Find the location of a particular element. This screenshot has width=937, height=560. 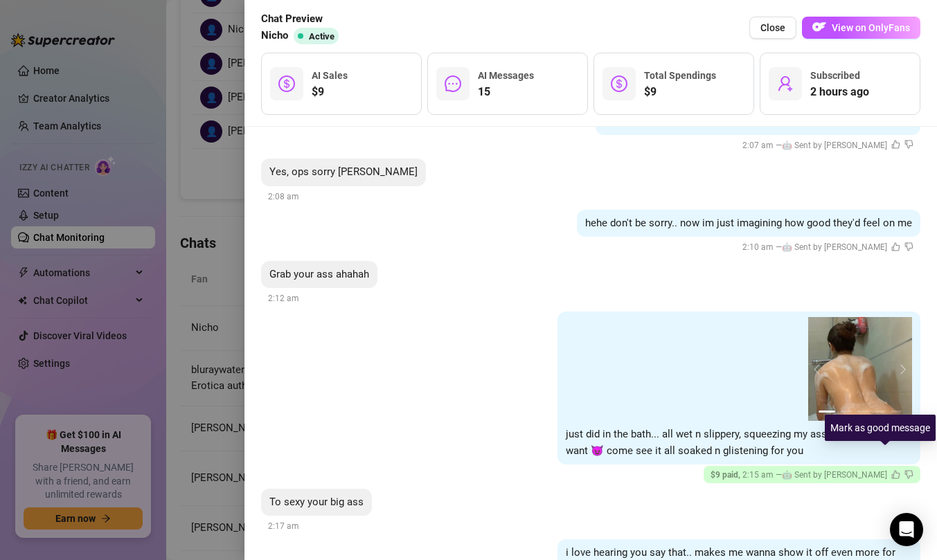

span: 2:08 am is located at coordinates (283, 196).